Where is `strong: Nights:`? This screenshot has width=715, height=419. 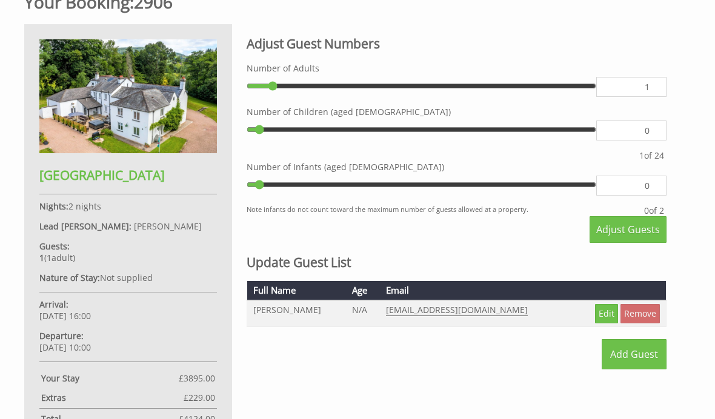
strong: Nights: is located at coordinates (54, 206).